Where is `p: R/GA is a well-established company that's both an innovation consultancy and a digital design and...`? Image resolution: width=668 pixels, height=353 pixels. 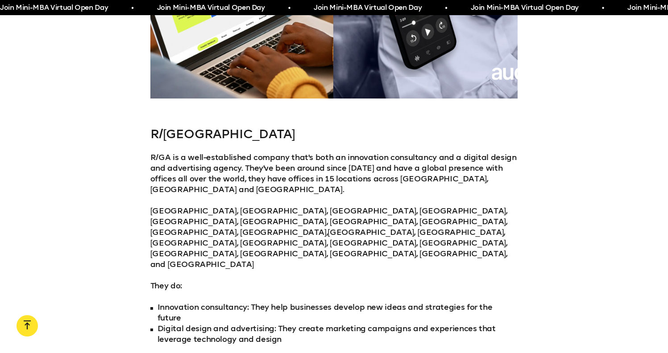
p: R/GA is a well-established company that's both an innovation consultancy and a digital design and... is located at coordinates (334, 173).